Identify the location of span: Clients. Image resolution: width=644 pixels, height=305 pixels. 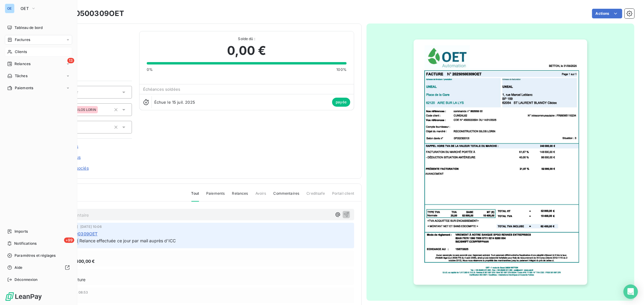
(21, 52).